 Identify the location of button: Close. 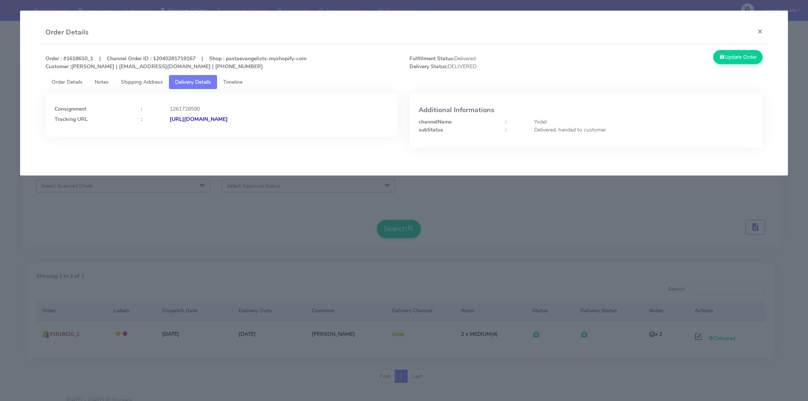
(760, 31).